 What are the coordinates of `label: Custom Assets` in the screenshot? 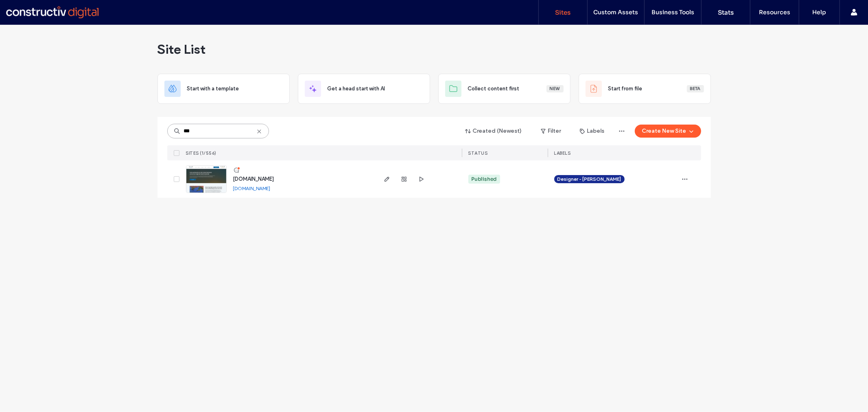 It's located at (617, 12).